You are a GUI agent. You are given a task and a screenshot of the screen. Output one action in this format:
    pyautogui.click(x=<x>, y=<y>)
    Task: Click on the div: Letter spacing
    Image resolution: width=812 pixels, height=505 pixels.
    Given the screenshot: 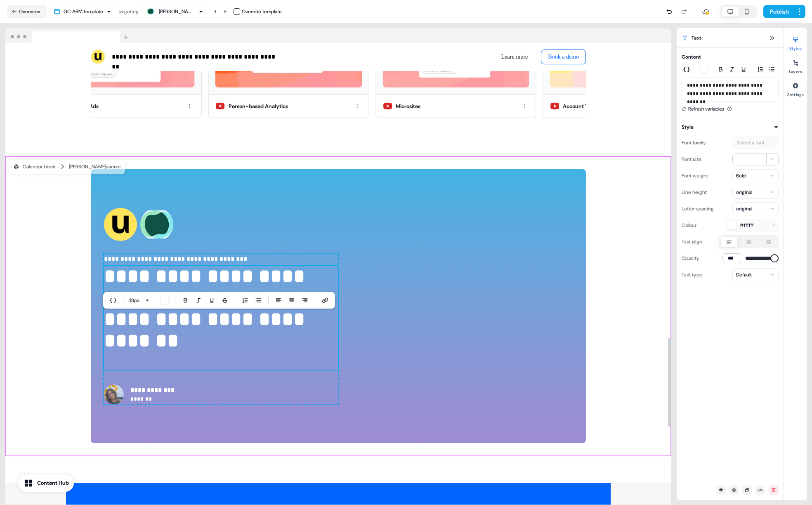 What is the action you would take?
    pyautogui.click(x=697, y=209)
    